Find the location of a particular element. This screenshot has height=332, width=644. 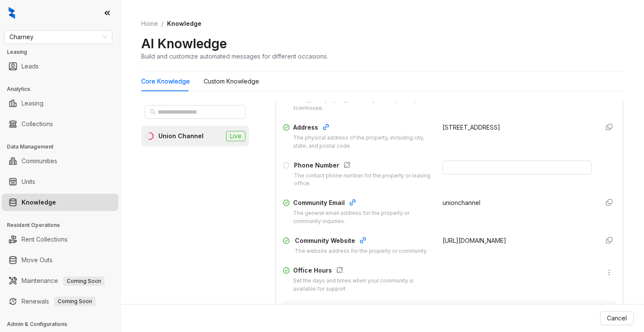

a: Leads is located at coordinates (30, 66).